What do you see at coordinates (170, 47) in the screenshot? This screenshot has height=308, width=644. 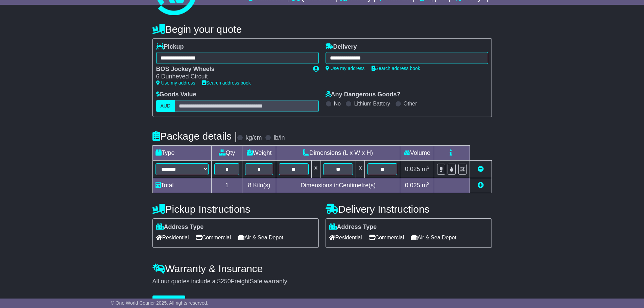 I see `label: Pickup` at bounding box center [170, 47].